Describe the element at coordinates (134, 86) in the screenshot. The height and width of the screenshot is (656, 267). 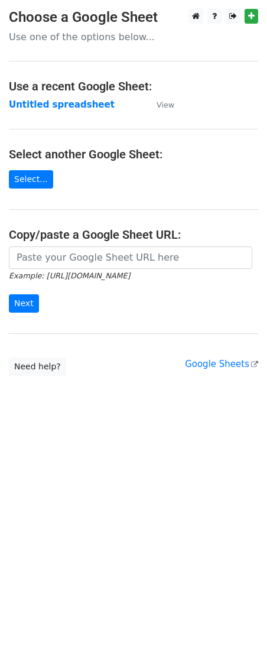
I see `h4: Use a recent Google Sheet:` at that location.